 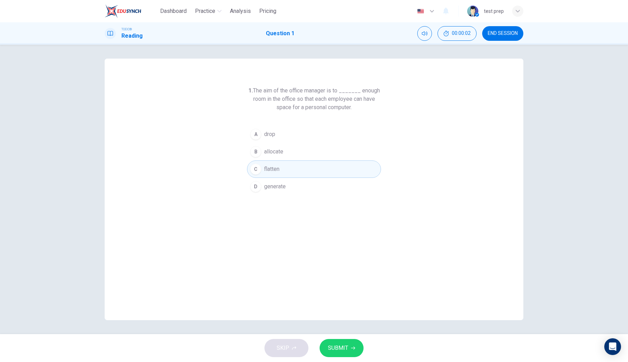 What do you see at coordinates (268, 11) in the screenshot?
I see `span: Pricing` at bounding box center [268, 11].